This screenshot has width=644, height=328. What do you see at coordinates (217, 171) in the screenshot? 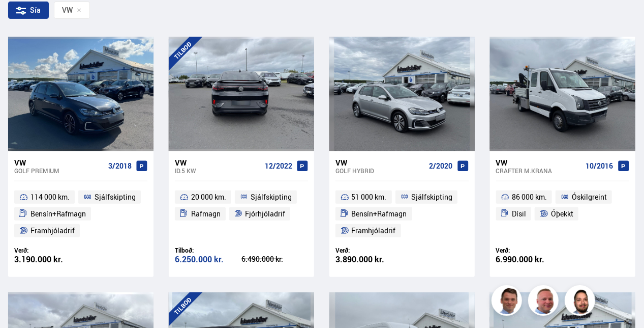
I see `div: ID.5 KW` at bounding box center [217, 171].